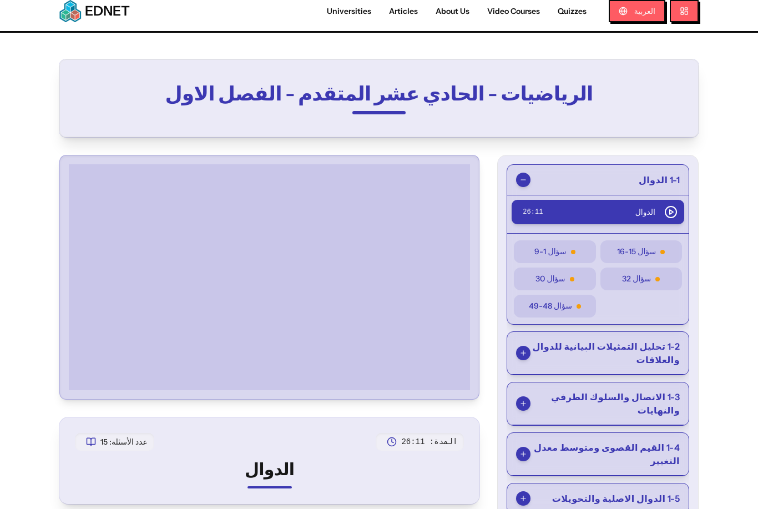 This screenshot has height=509, width=758. Describe the element at coordinates (572, 11) in the screenshot. I see `a: Quizzes` at that location.